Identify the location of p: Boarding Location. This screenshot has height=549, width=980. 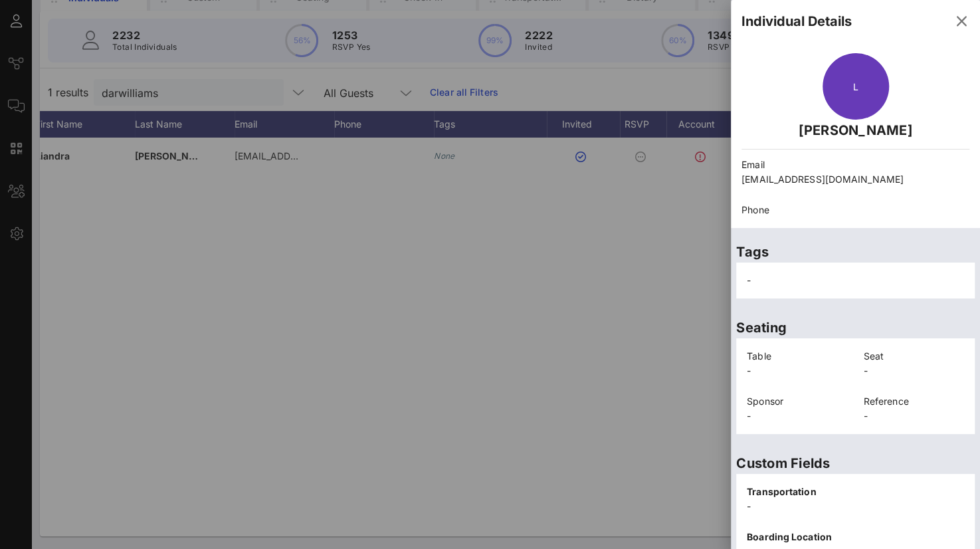
(855, 537).